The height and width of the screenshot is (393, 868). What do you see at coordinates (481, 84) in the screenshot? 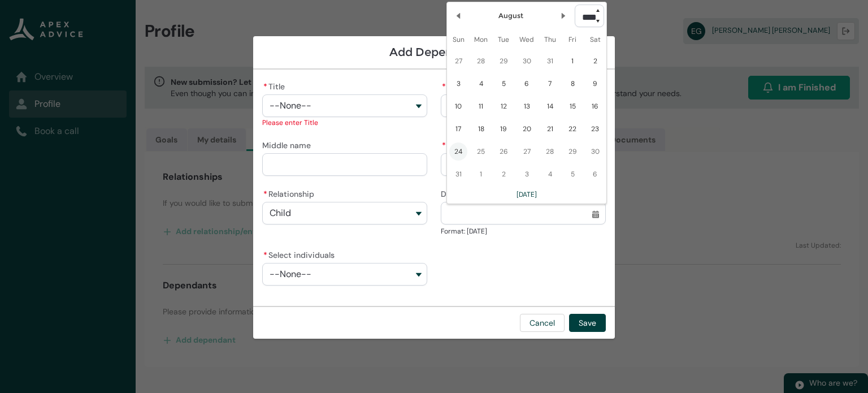
I see `td: 2025-08-04` at bounding box center [481, 84].